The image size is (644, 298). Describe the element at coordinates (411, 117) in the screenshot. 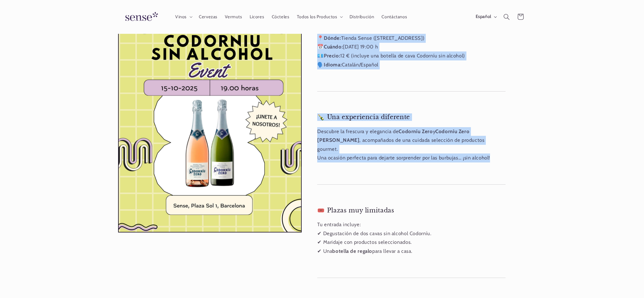

I see `h3: 🍾 Una experiencia diferente` at that location.